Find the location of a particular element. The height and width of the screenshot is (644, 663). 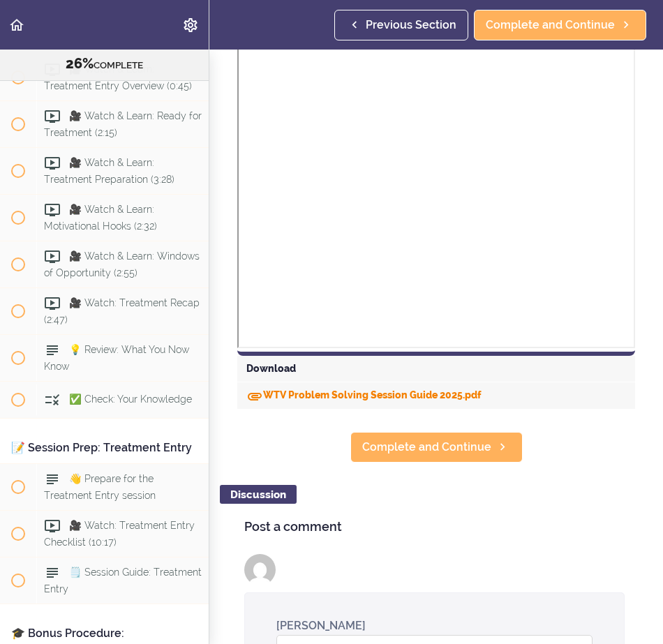

span: 🎥 Watch & Learn: Motivational Hooks (2:32) is located at coordinates (101, 217).